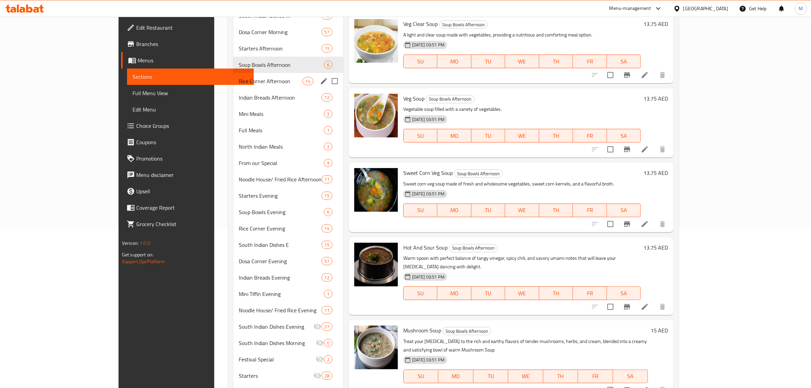 The height and width of the screenshot is (388, 811). I want to click on a: Coupons, so click(188, 142).